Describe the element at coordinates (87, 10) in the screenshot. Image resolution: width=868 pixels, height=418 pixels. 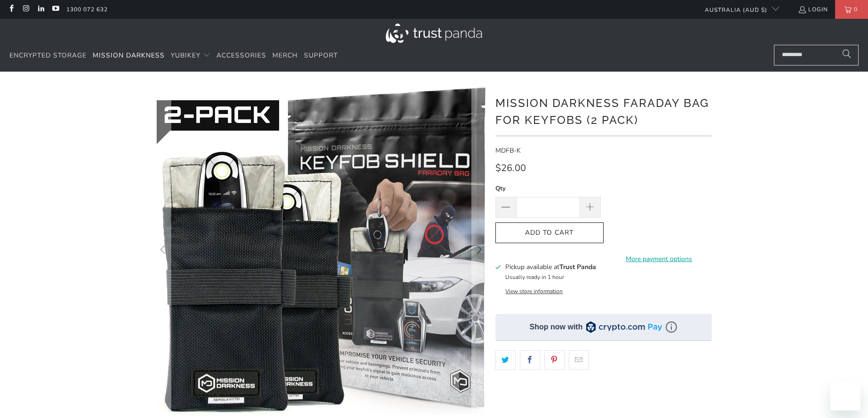
I see `a: 1300 072 632` at that location.